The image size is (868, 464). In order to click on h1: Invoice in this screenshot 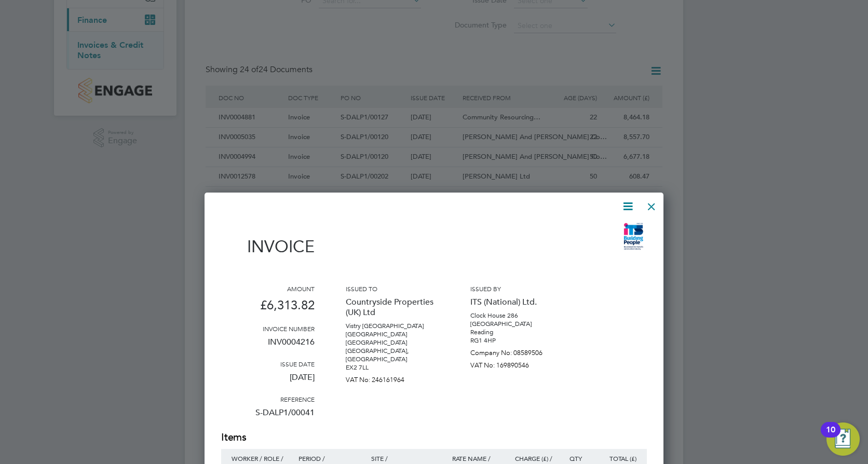, I will do `click(268, 247)`.